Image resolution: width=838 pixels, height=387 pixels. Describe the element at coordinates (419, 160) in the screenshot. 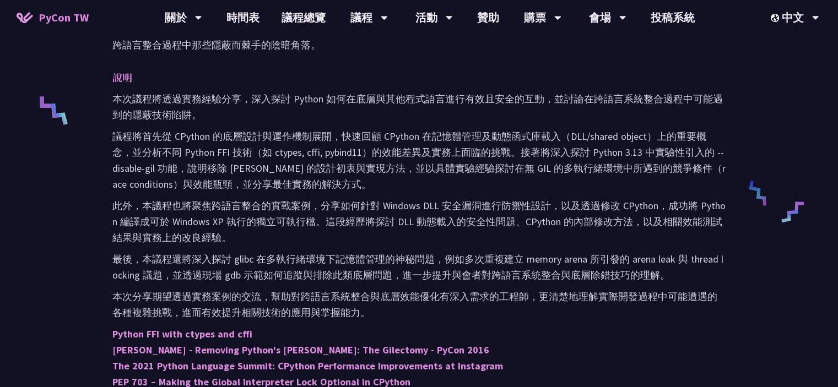

I see `p: 議程將首先從 CPython 的底層設計與運作機制展開，快速回顧 CPython 在記憶體管理及動態函式庫載入（DLL/shared object）上的重要概念，並分析不同 Python FFI...` at that location.